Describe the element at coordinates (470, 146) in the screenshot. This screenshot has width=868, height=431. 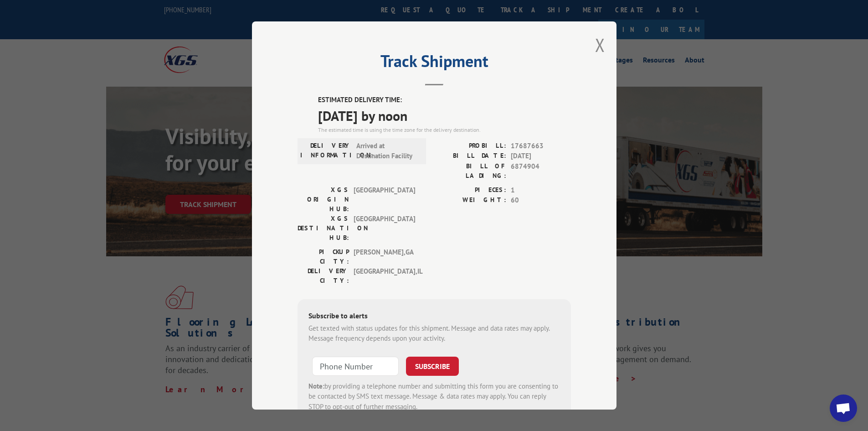
I see `label: PROBILL:` at that location.